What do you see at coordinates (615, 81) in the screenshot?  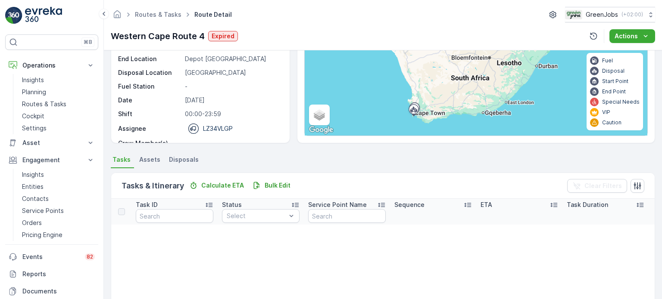 I see `p: Start Point` at bounding box center [615, 81].